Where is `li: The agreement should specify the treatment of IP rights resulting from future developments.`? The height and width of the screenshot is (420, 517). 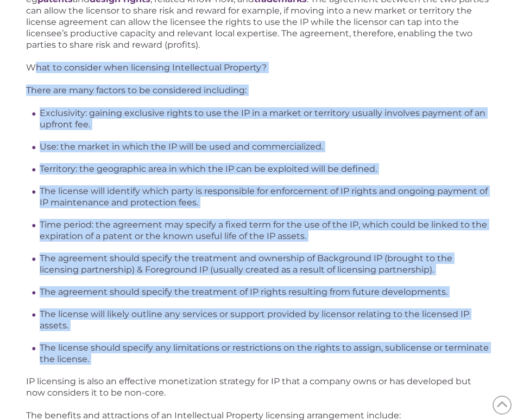
li: The agreement should specify the treatment of IP rights resulting from future developments. is located at coordinates (266, 292).